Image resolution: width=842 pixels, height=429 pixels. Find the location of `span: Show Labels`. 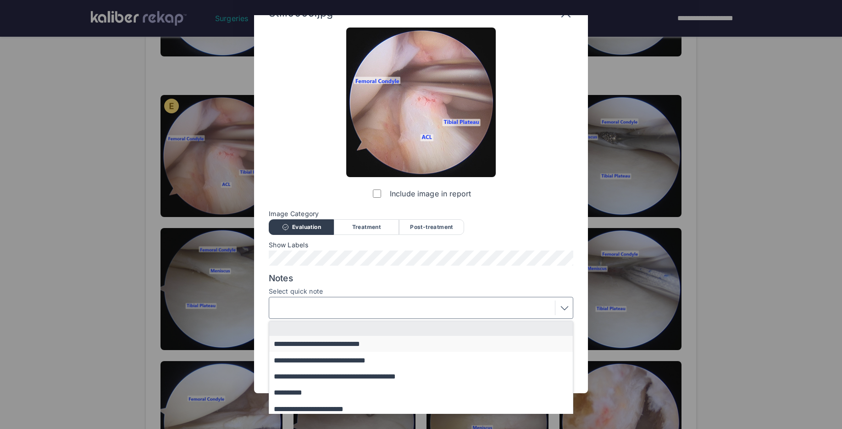

span: Show Labels is located at coordinates (421, 245).